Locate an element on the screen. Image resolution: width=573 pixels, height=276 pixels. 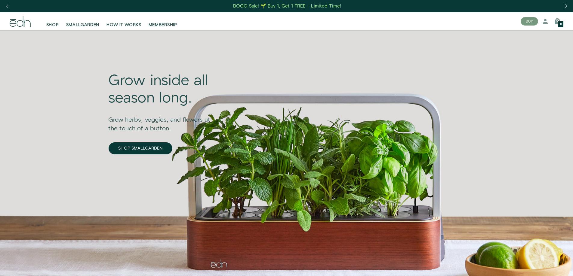
span: SMALLGARDEN is located at coordinates (83, 25).